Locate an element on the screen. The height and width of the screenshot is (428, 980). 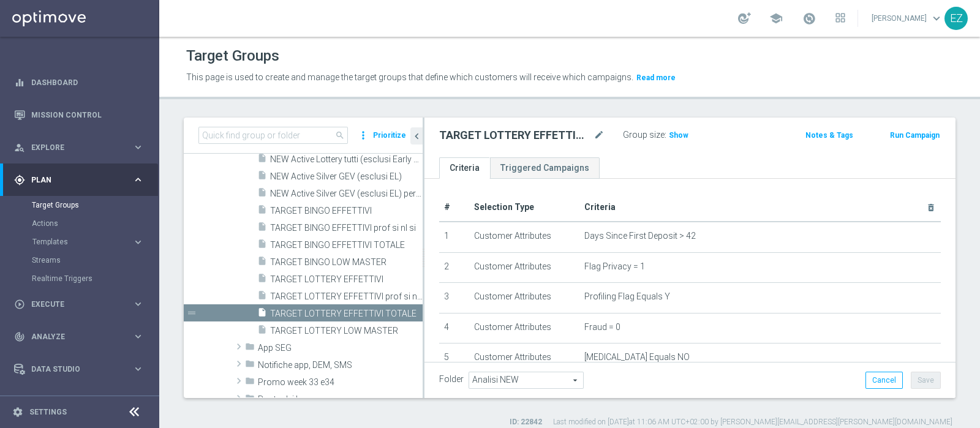
div: gps_fixed Plan keyboard_arrow_right is located at coordinates (79, 180).